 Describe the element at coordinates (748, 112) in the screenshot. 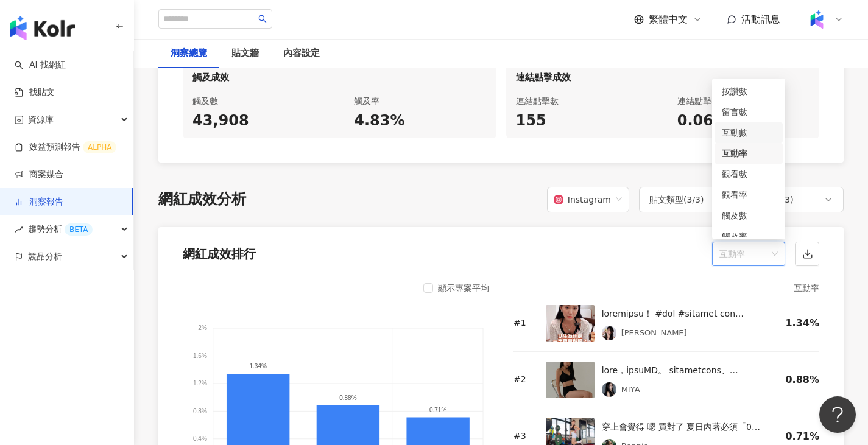

I see `div: 留言數` at that location.